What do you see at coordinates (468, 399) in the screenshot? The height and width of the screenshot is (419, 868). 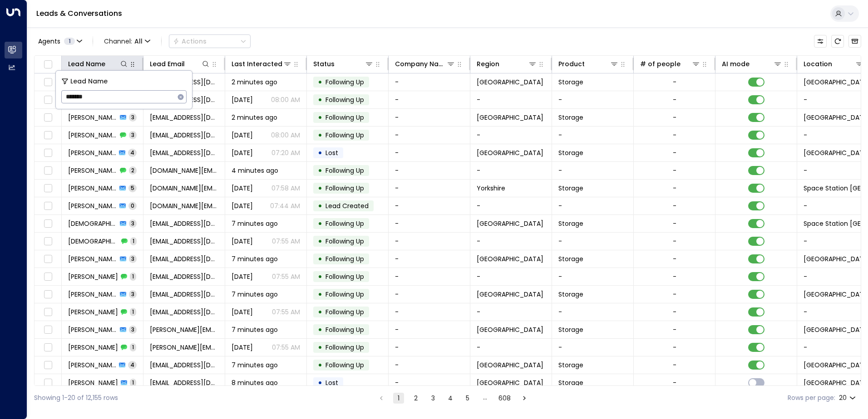 I see `button: Go to page 5` at bounding box center [468, 399].